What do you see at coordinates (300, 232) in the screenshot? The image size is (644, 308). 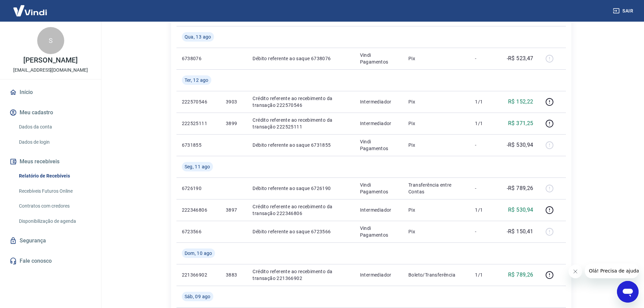 I see `p: Débito referente ao saque 6723566` at bounding box center [300, 232].